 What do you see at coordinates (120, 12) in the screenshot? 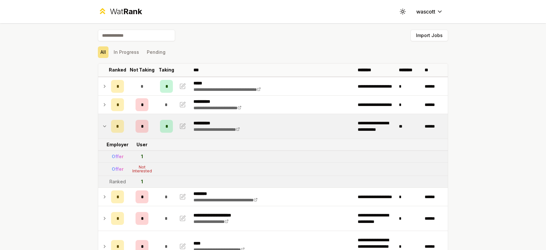
I see `a: WatRank` at bounding box center [120, 12].